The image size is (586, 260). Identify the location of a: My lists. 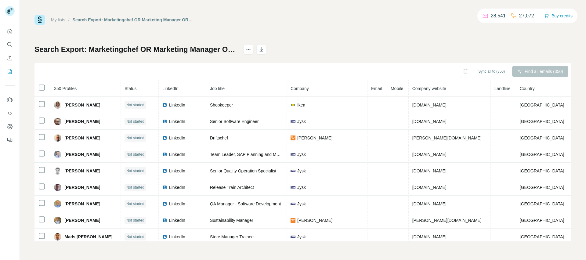
(58, 20).